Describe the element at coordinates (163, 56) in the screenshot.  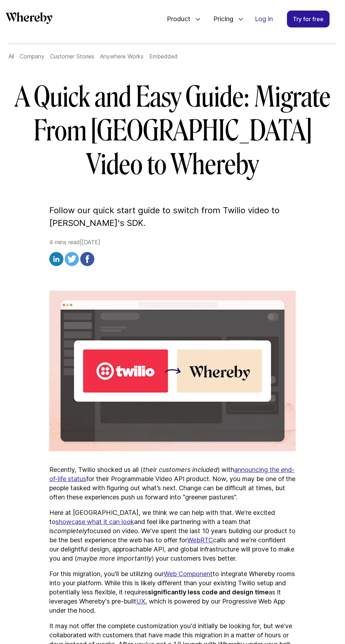
I see `a: Embedded` at that location.